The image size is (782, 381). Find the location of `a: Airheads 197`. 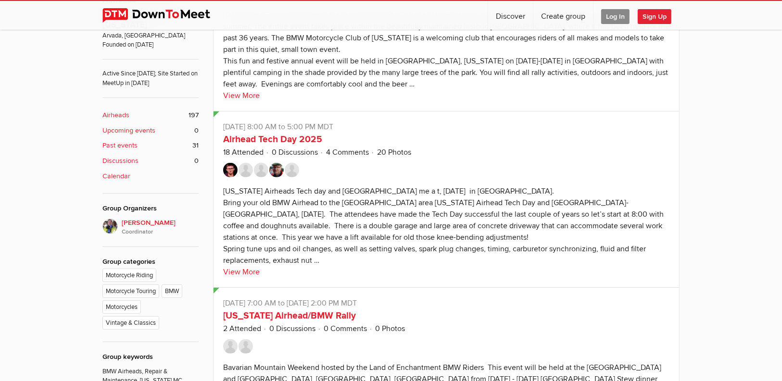

a: Airheads 197 is located at coordinates (151, 115).